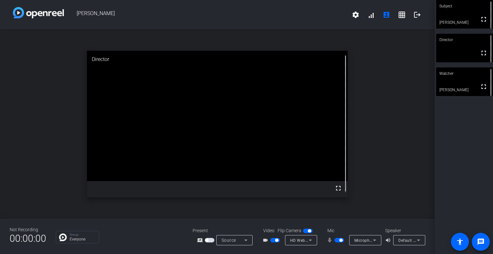  What do you see at coordinates (28, 238) in the screenshot?
I see `span: 00:00:00` at bounding box center [28, 238].